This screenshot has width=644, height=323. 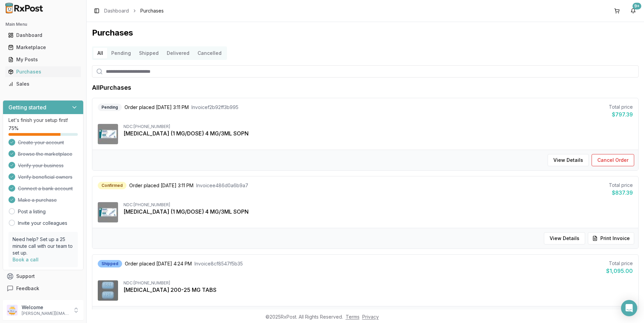 I want to click on div: My Posts, so click(x=43, y=59).